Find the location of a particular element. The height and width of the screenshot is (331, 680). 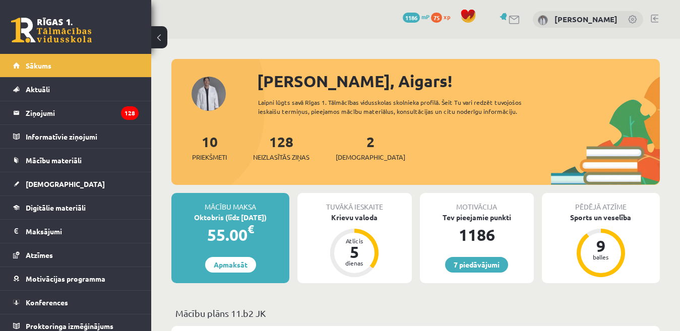

div: 9 is located at coordinates (601, 246).